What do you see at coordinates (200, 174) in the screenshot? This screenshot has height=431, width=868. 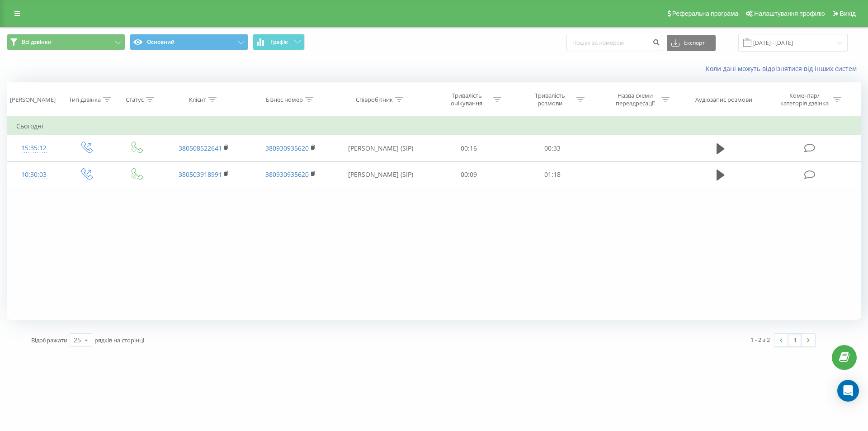 I see `a: 380503918991` at bounding box center [200, 174].